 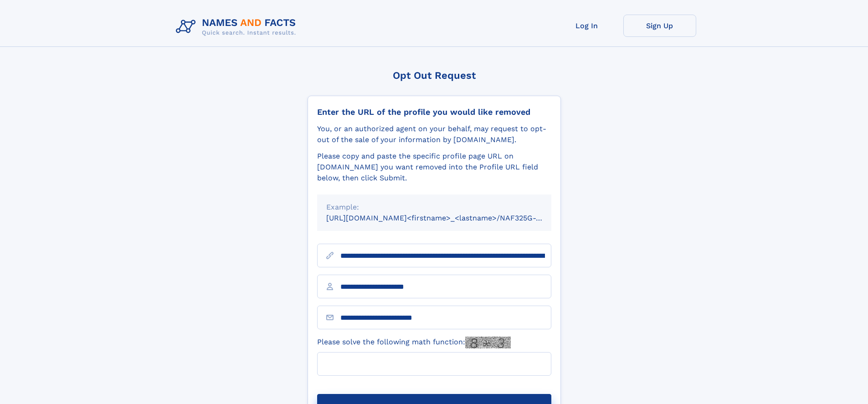 What do you see at coordinates (660, 26) in the screenshot?
I see `a: Sign Up` at bounding box center [660, 26].